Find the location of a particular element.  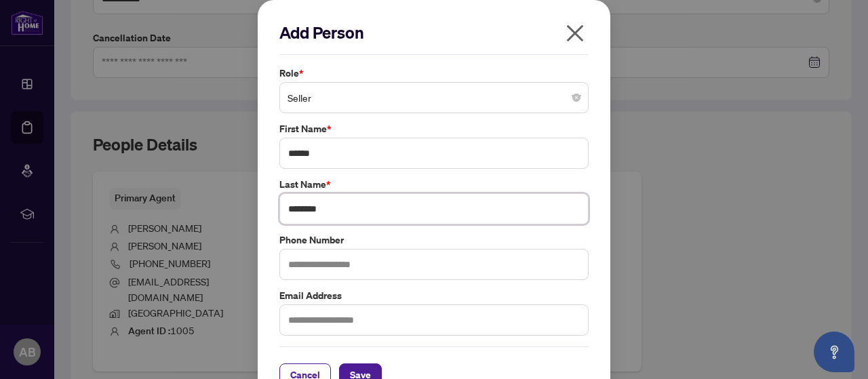

label: First Name is located at coordinates (434, 128).